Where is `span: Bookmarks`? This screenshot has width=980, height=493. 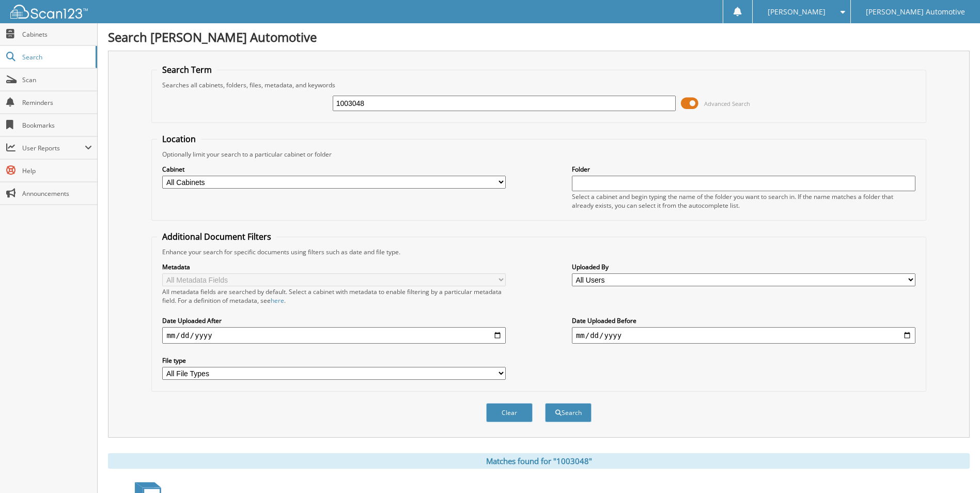
span: Bookmarks is located at coordinates (57, 125).